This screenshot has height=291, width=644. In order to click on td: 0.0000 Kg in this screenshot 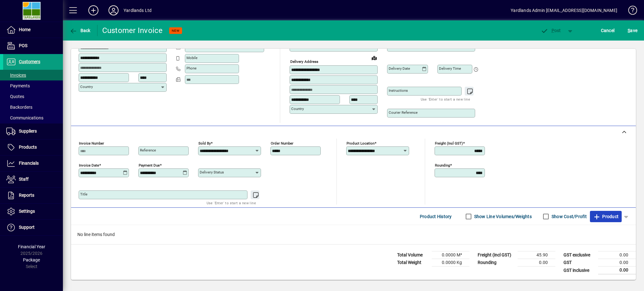, I will do `click(451, 263)`.